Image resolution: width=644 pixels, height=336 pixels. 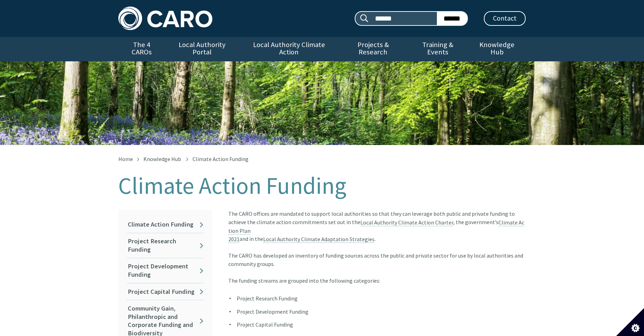 What do you see at coordinates (437, 49) in the screenshot?
I see `a: Training & Events` at bounding box center [437, 49].